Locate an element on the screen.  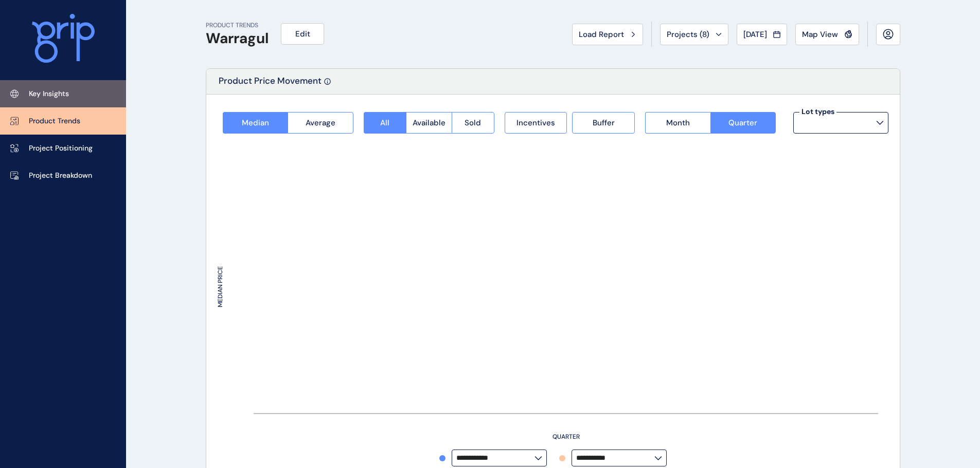
label: Lot types is located at coordinates (818, 112).